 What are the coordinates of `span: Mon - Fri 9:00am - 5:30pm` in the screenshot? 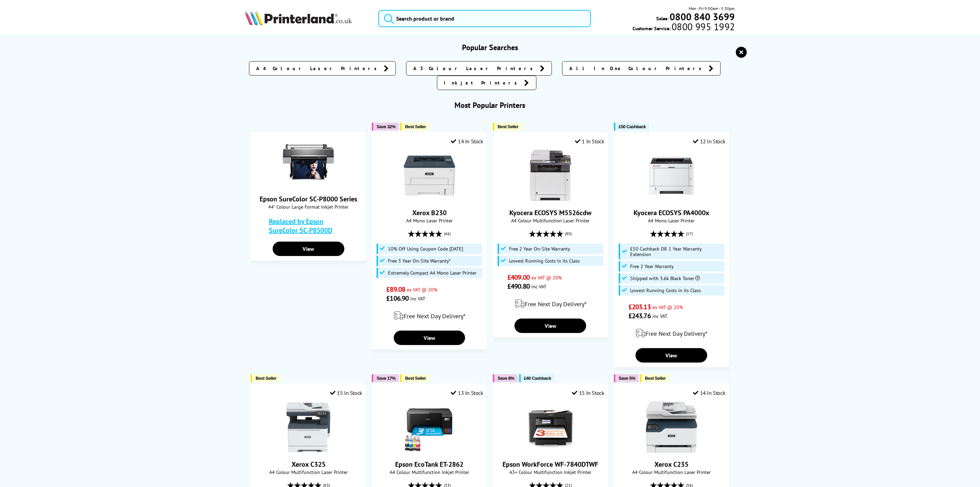 It's located at (712, 9).